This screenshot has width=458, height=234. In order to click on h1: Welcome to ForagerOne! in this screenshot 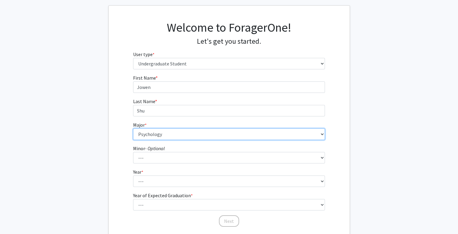, I will do `click(229, 27)`.